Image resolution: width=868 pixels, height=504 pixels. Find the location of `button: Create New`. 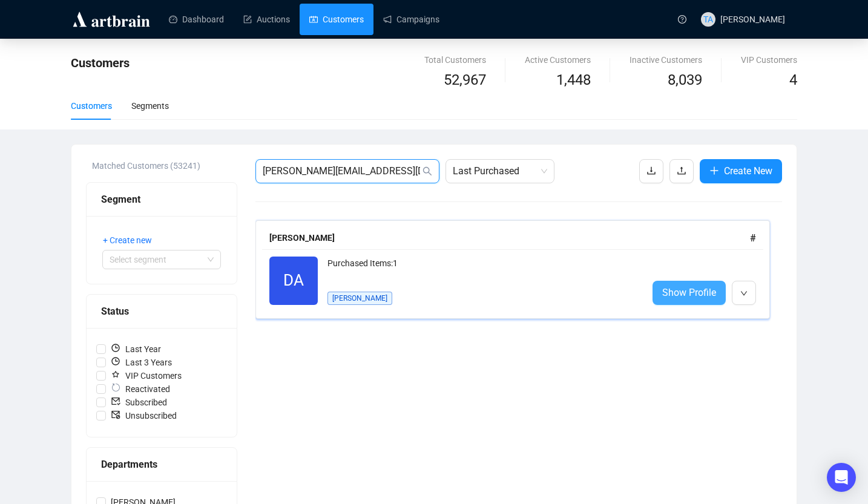

button: Create New is located at coordinates (741, 172).